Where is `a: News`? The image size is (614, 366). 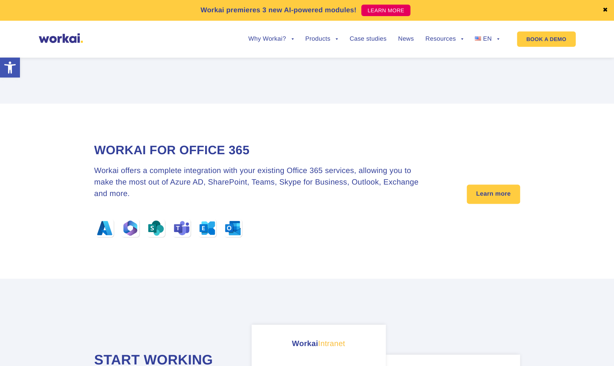
a: News is located at coordinates (406, 39).